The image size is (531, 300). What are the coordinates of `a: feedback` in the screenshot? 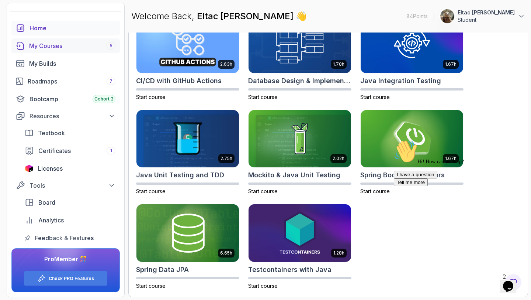 It's located at (70, 238).